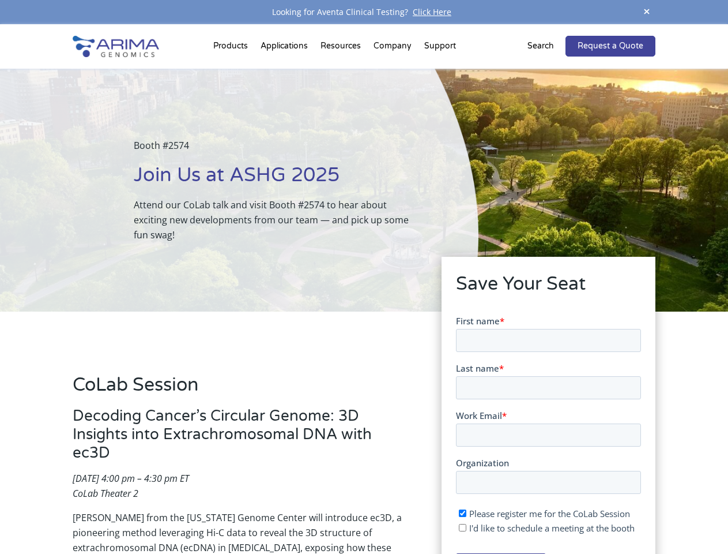  What do you see at coordinates (611, 46) in the screenshot?
I see `a: Request a Quote` at bounding box center [611, 46].